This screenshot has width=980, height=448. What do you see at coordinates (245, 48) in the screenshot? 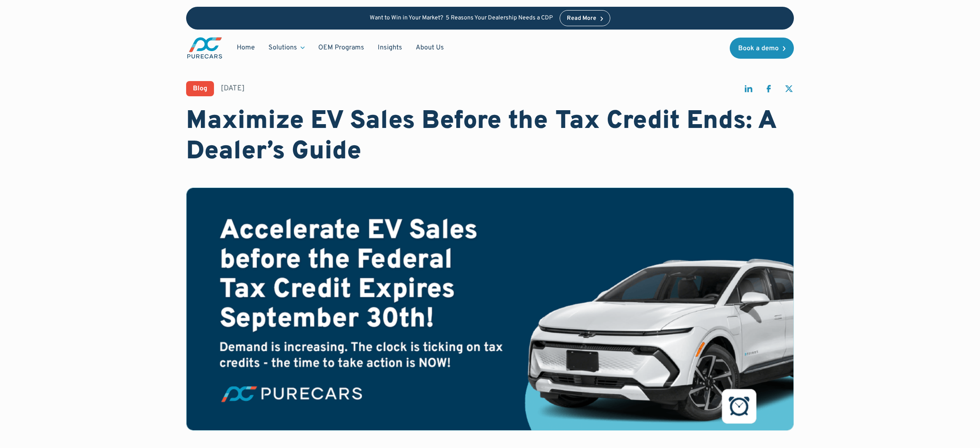
I see `a: Home` at bounding box center [245, 48].